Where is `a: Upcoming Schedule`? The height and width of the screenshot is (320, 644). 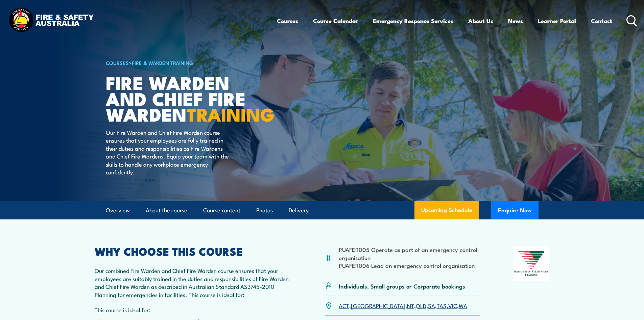 a: Upcoming Schedule is located at coordinates (447, 210).